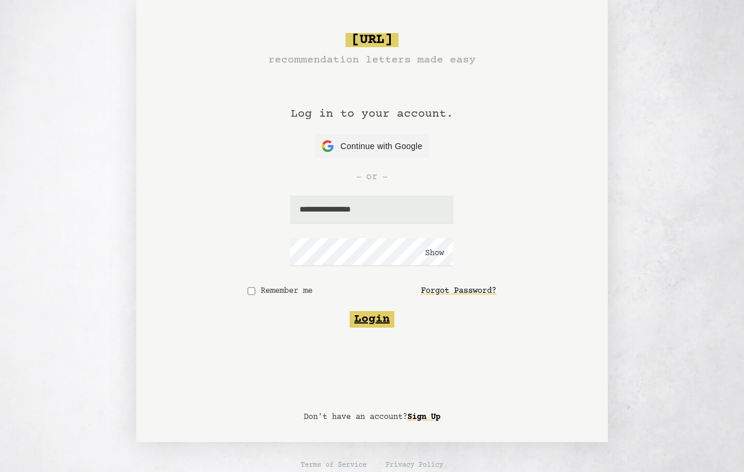 The height and width of the screenshot is (472, 744). I want to click on a: Forgot Password?, so click(458, 291).